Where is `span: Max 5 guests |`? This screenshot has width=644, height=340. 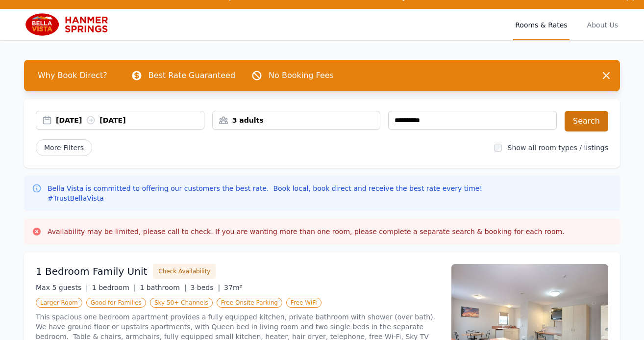
span: Max 5 guests | is located at coordinates (62, 287).